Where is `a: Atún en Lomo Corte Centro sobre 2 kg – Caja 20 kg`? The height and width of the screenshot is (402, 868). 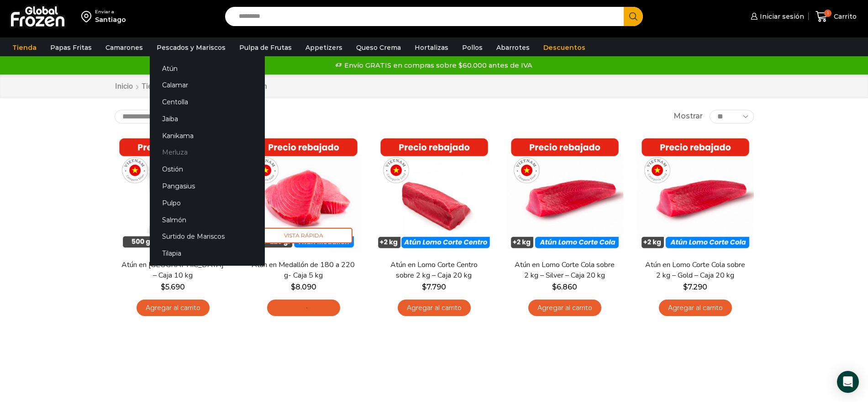
a: Atún en Lomo Corte Centro sobre 2 kg – Caja 20 kg is located at coordinates (434, 271).